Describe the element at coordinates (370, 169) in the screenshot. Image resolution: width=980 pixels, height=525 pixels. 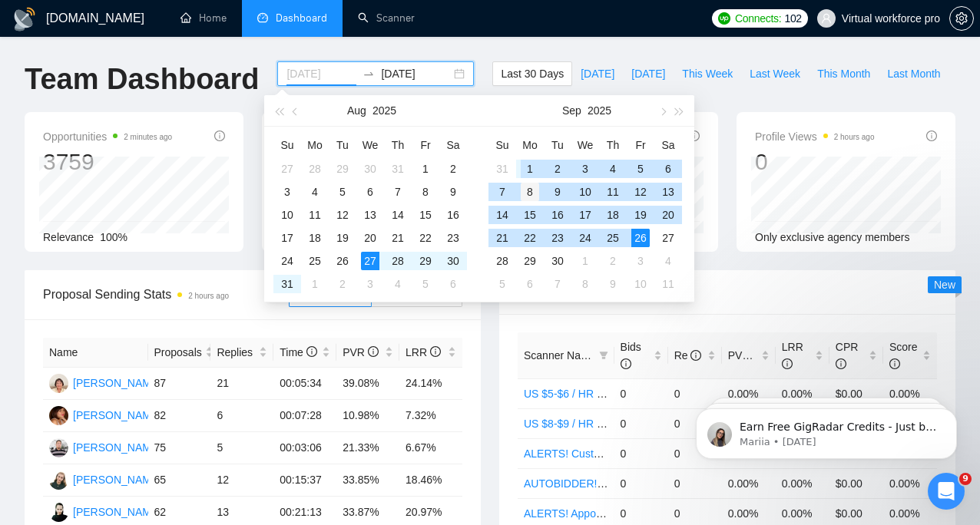
I see `td: 2025-07-30` at that location.